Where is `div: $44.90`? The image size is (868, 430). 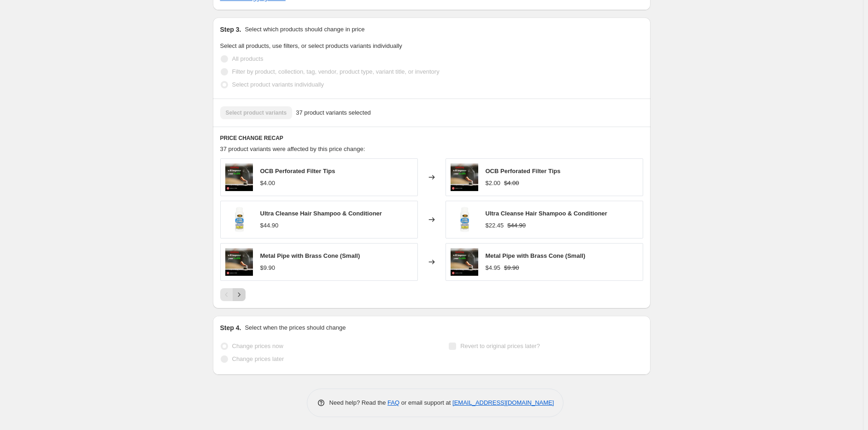 div: $44.90 is located at coordinates (269, 225).